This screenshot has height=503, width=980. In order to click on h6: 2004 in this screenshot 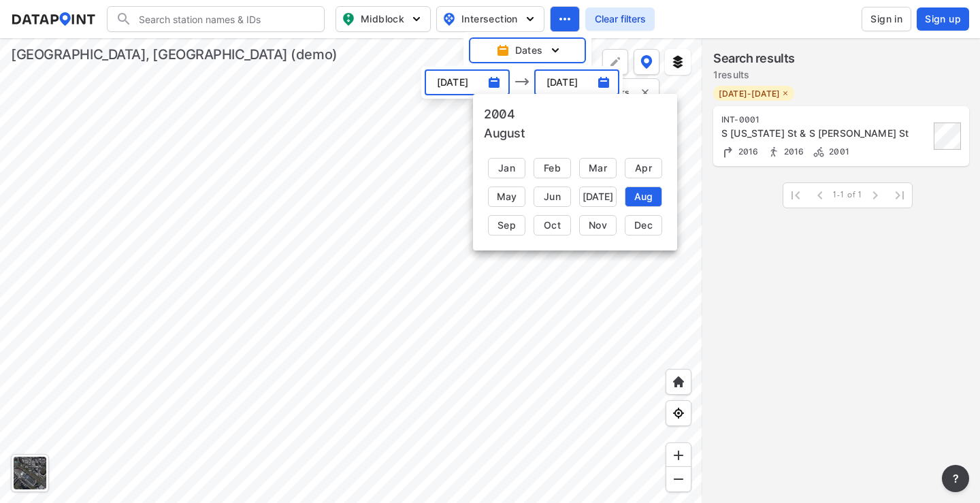, I will do `click(499, 114)`.